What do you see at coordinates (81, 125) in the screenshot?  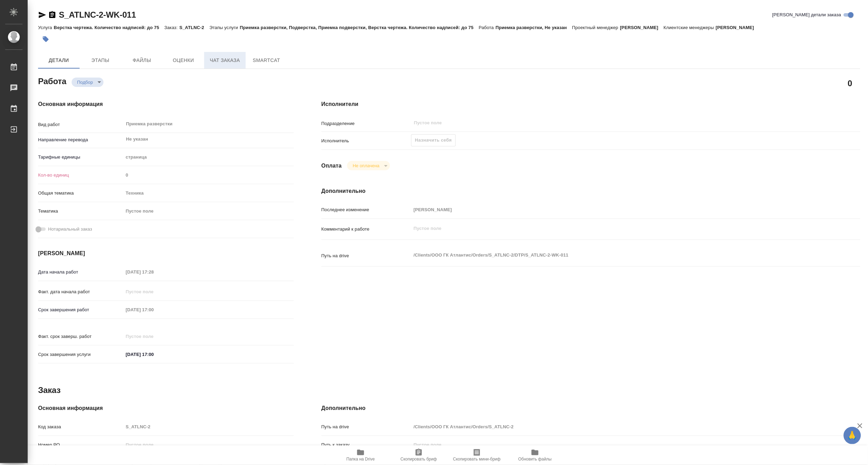 I see `p: Вид работ` at bounding box center [81, 125].